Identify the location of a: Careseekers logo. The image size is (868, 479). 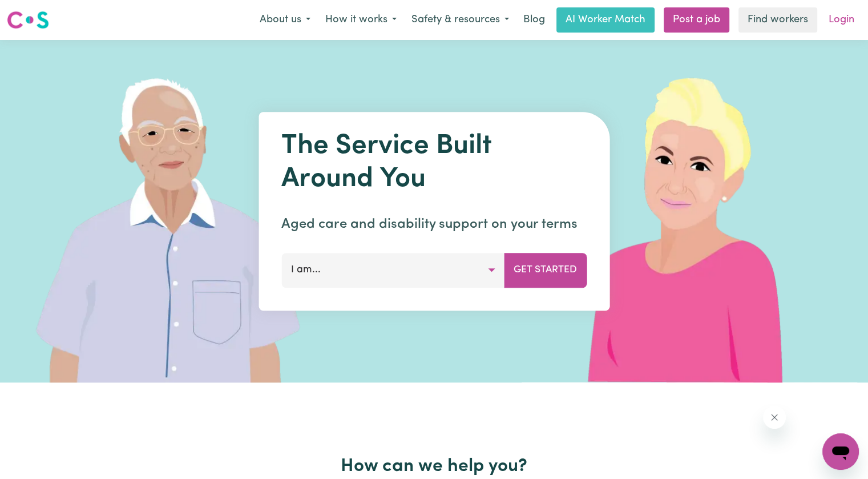
(28, 20).